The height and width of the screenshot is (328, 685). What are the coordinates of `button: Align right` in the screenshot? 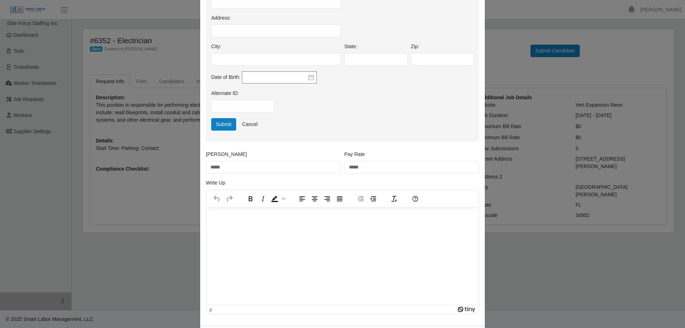 It's located at (327, 199).